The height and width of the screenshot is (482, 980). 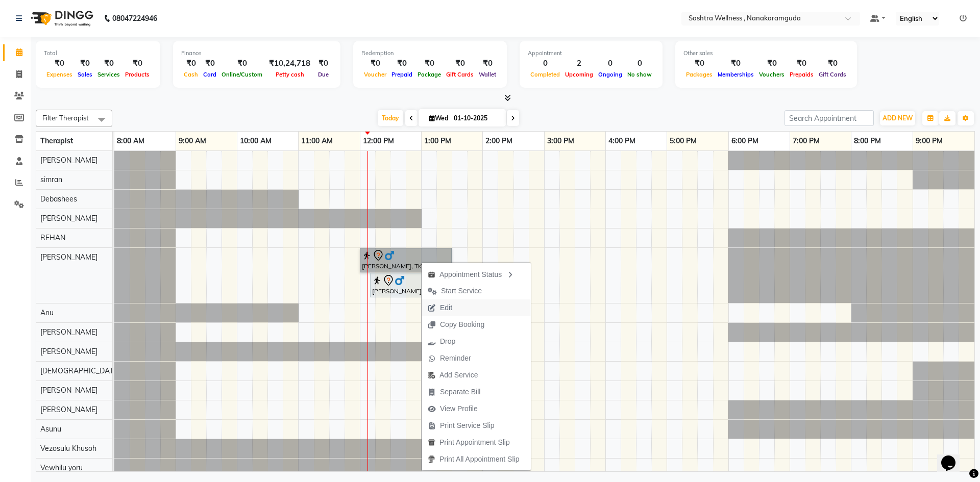 What do you see at coordinates (561, 141) in the screenshot?
I see `a: 3:00 PM` at bounding box center [561, 141].